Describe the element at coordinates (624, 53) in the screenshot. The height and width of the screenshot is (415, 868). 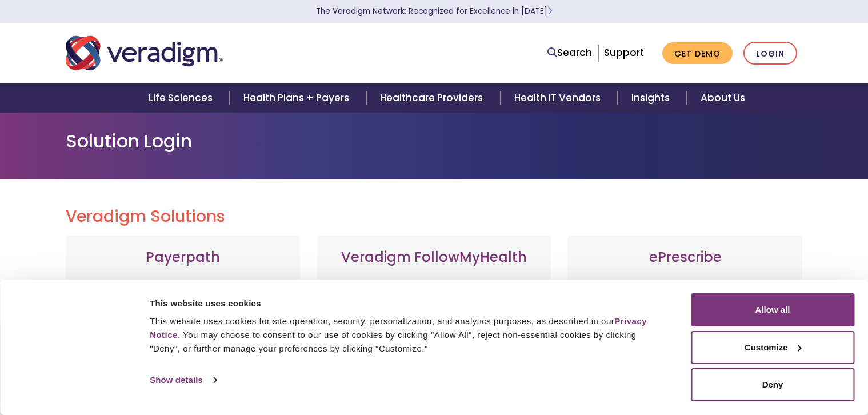
I see `a: Support` at that location.